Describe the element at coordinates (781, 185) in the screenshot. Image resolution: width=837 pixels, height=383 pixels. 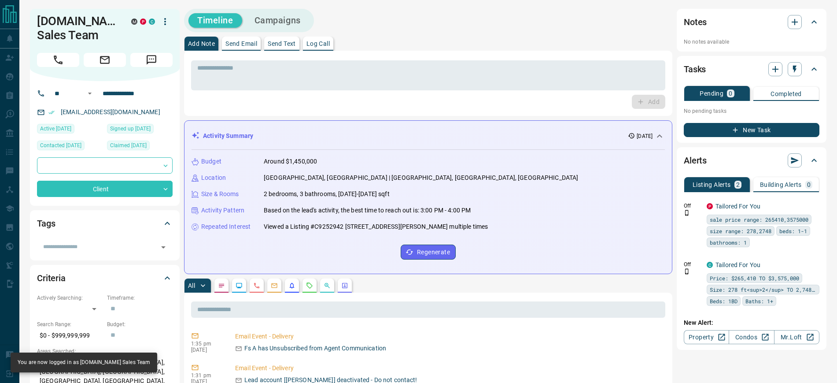
I see `p: Building Alerts` at that location.